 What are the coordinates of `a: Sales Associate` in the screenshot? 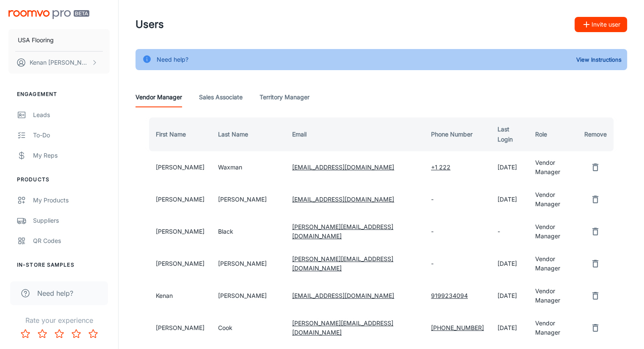 It's located at (221, 98).